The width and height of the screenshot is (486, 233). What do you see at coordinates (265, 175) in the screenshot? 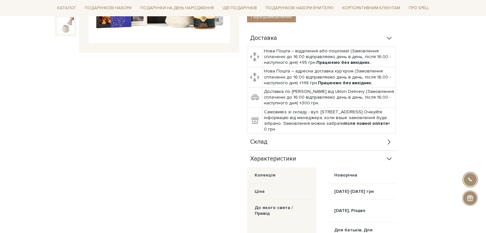
I see `div: Колекція` at bounding box center [265, 175].